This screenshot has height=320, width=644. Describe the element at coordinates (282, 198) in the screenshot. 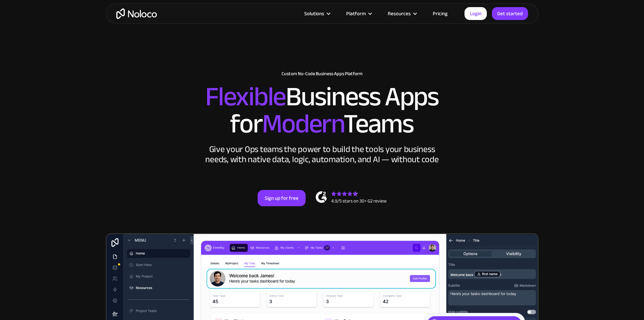

I see `a: Sign up for free` at that location.